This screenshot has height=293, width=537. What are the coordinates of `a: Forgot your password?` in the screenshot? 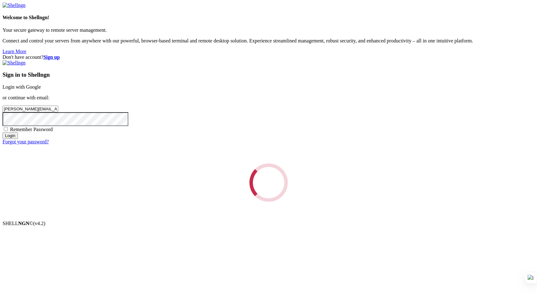 It's located at (25, 142).